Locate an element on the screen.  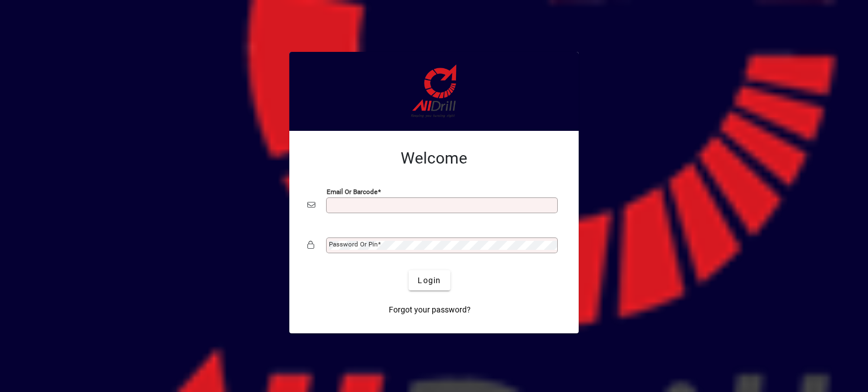
a: Forgot your password? is located at coordinates (429, 310).